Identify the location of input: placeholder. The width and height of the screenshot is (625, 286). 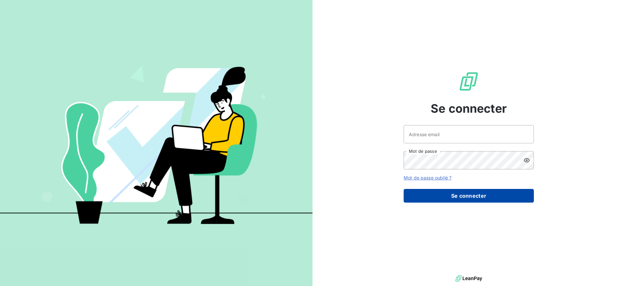
(469, 134).